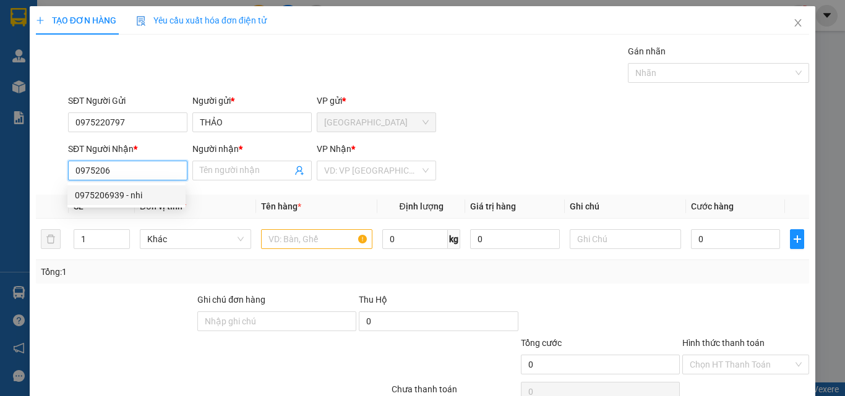 This screenshot has width=845, height=396. I want to click on div: 0975206939 - nhi, so click(126, 195).